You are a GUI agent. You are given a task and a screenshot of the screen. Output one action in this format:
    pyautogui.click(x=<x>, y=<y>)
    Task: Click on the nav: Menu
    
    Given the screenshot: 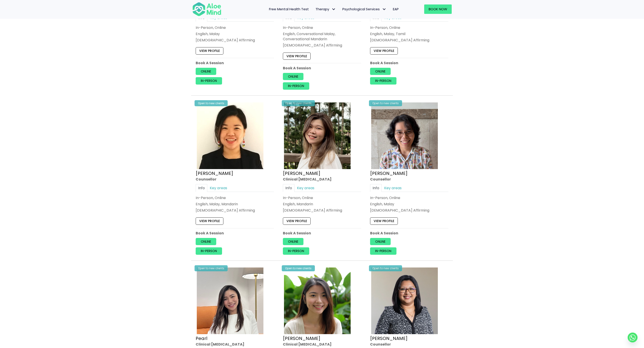 What is the action you would take?
    pyautogui.click(x=315, y=9)
    